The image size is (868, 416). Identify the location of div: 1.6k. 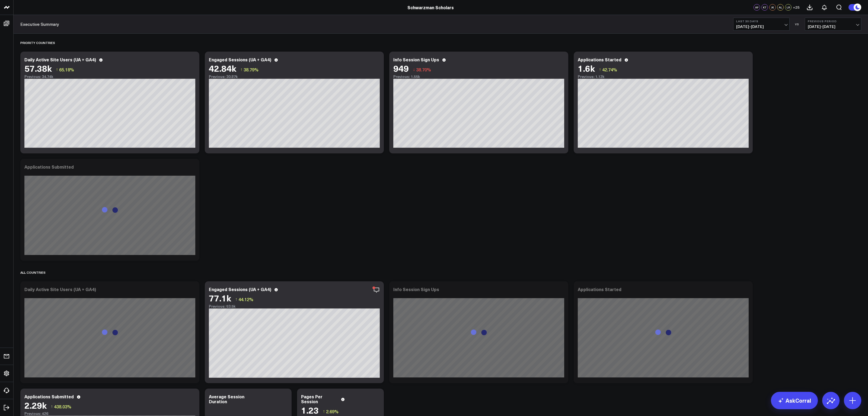
(586, 68).